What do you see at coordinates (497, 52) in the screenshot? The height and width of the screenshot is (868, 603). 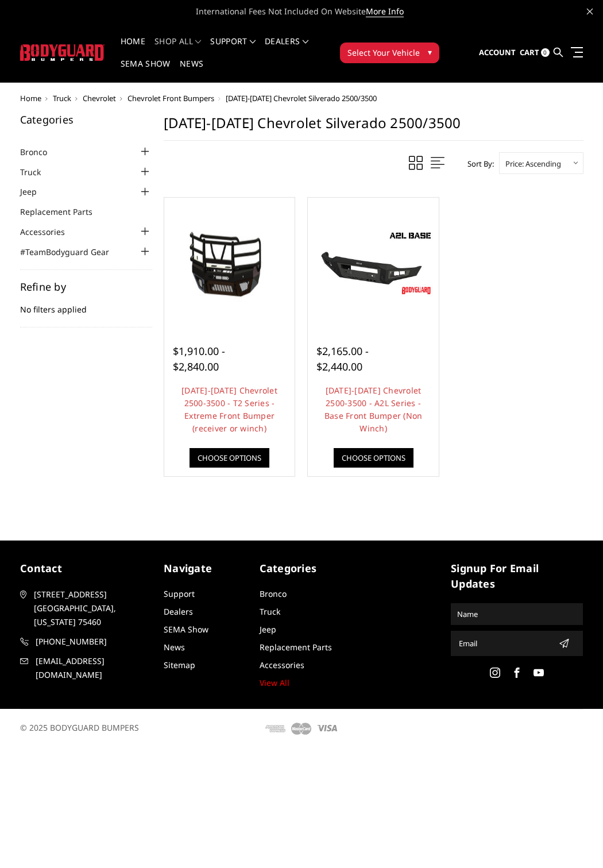 I see `span: Account` at bounding box center [497, 52].